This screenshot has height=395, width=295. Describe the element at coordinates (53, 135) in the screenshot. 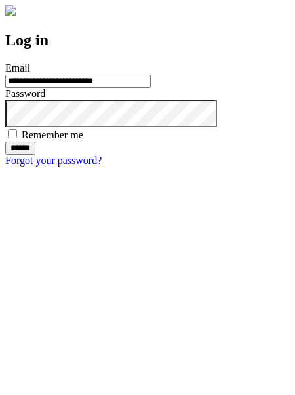

I see `label: Remember me` at that location.